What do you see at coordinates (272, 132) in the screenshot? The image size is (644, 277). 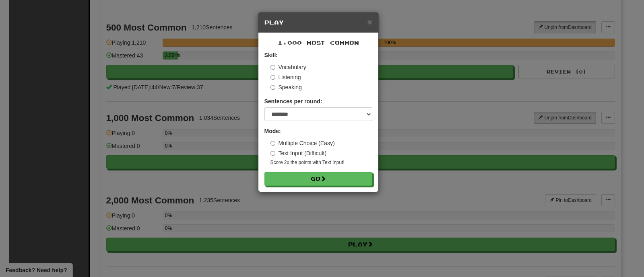 I see `strong: Mode:` at bounding box center [272, 132].